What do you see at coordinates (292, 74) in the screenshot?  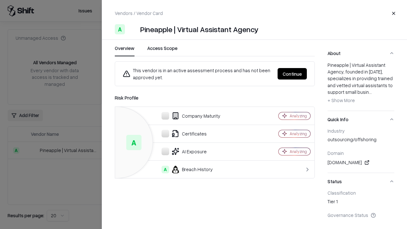 I see `button: Continue` at bounding box center [292, 74].